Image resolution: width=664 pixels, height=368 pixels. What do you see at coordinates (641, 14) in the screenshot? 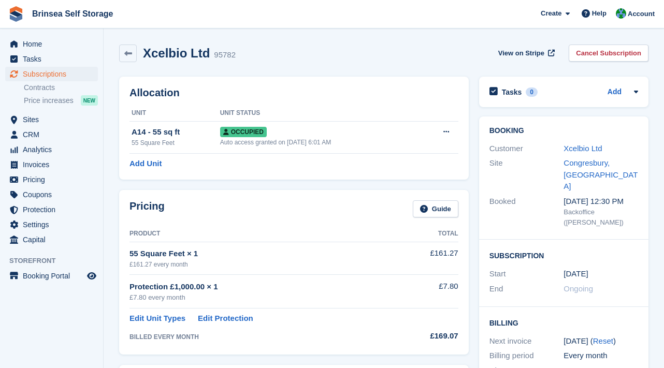
I see `span: Account` at bounding box center [641, 14].